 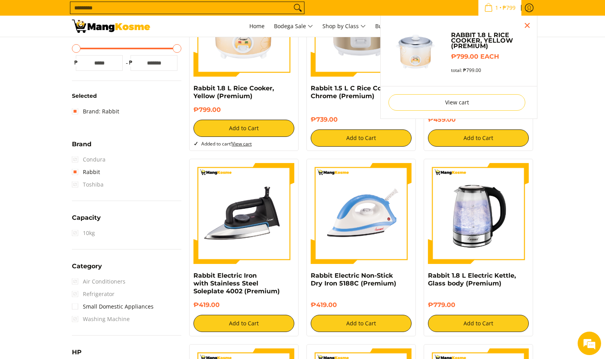 What do you see at coordinates (127, 96) in the screenshot?
I see `h6: Selected` at bounding box center [127, 96].